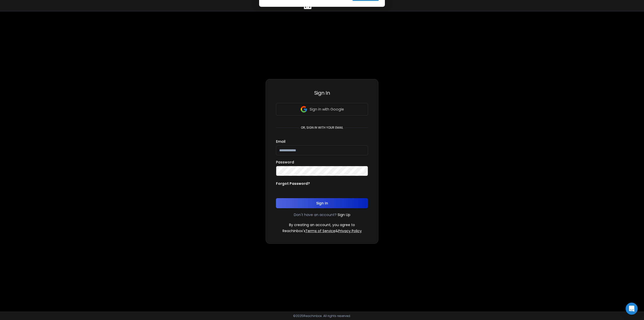 The image size is (644, 320). I want to click on h3: Sign In, so click(322, 93).